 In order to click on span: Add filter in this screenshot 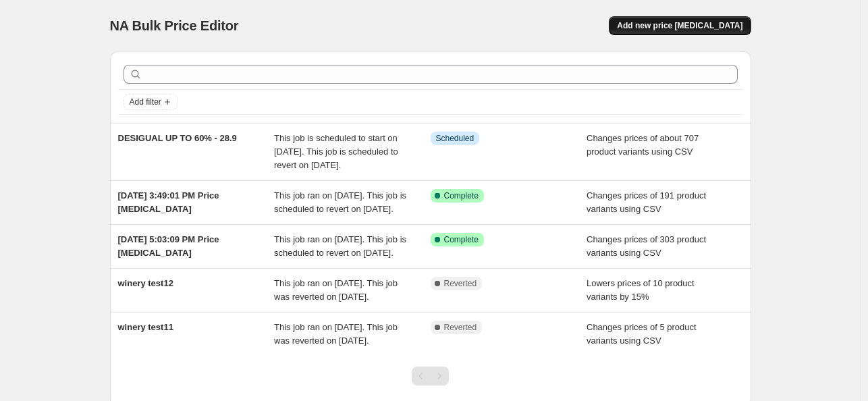, I will do `click(145, 102)`.